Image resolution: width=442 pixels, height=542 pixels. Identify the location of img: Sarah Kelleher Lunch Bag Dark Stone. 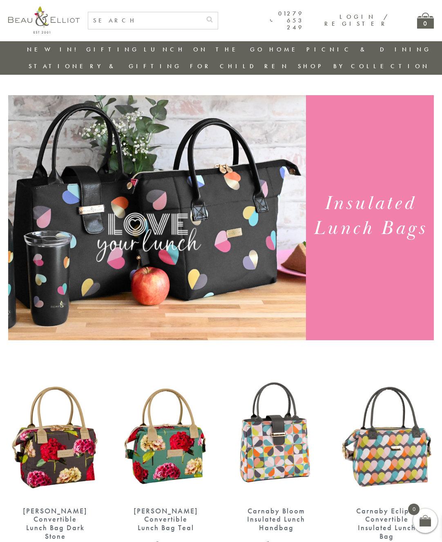
(55, 438).